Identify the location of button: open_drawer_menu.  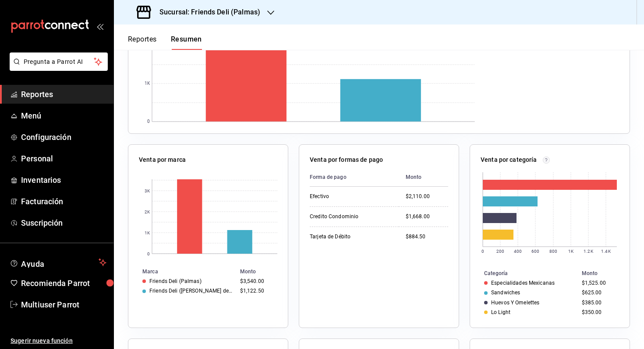
(100, 26).